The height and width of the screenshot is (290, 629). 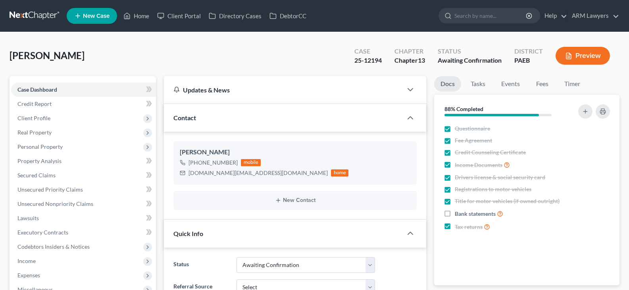 I want to click on a: Client Portal, so click(x=179, y=16).